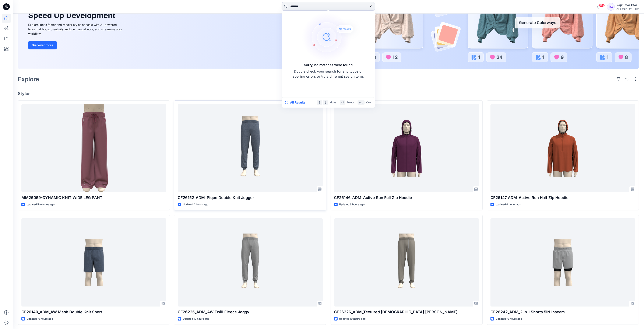 The width and height of the screenshot is (644, 329). I want to click on span: 99+, so click(602, 6).